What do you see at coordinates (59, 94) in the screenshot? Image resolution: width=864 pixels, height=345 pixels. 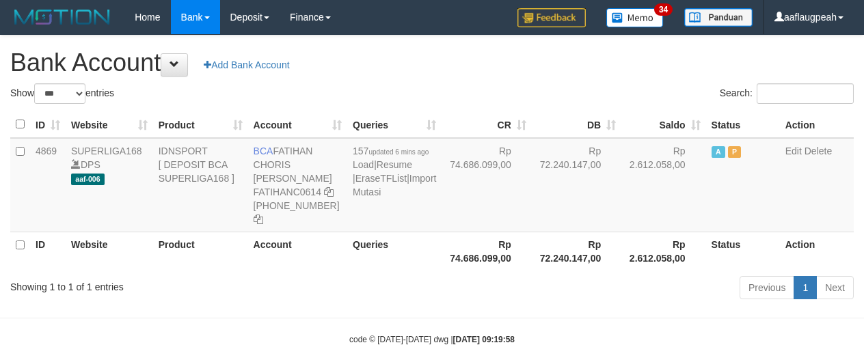 I see `select: Showentries` at bounding box center [59, 94].